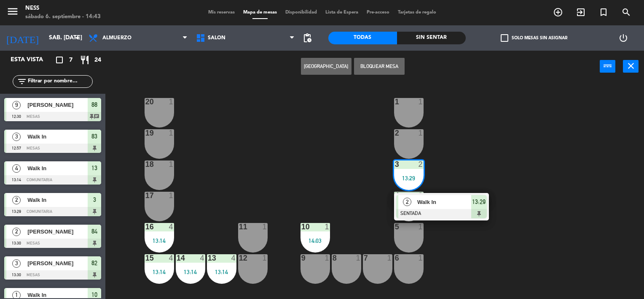  Describe the element at coordinates (221, 12) in the screenshot. I see `span: Mis reservas` at that location.